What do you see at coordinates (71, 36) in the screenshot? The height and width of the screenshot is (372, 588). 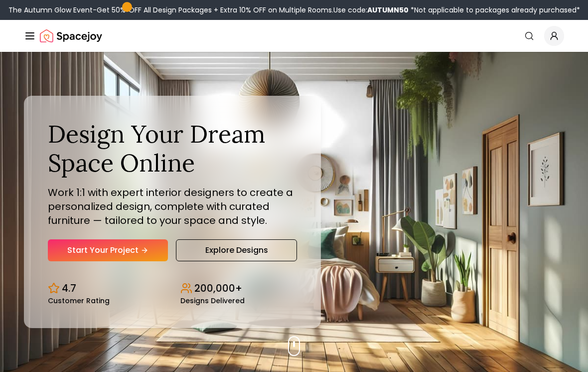 I see `img: Spacejoy Logo` at bounding box center [71, 36].